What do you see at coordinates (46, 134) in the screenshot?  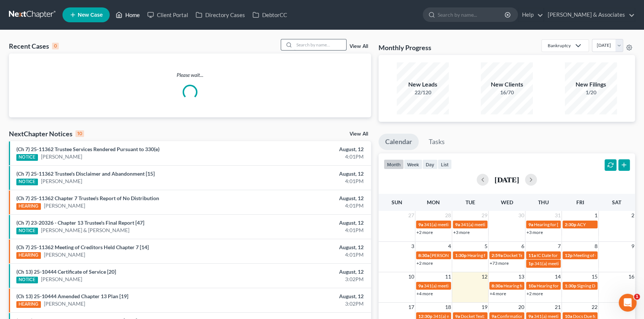 I see `div: NextChapter Notices` at bounding box center [46, 134].